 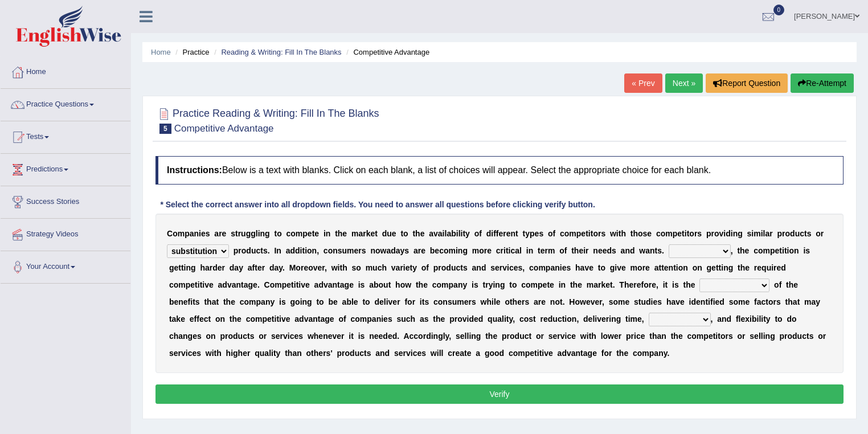 What do you see at coordinates (161, 52) in the screenshot?
I see `a: Home` at bounding box center [161, 52].